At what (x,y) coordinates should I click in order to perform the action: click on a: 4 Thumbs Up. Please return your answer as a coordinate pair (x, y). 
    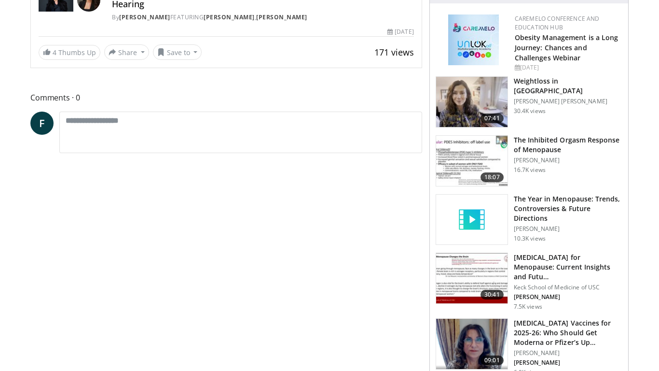
    Looking at the image, I should click on (69, 52).